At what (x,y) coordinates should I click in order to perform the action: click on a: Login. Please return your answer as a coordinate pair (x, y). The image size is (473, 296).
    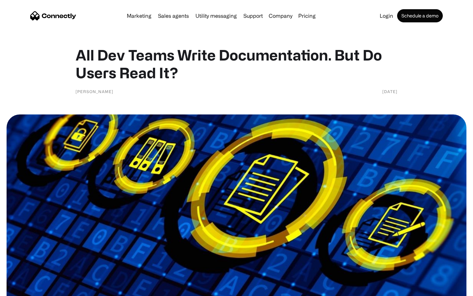
    Looking at the image, I should click on (387, 16).